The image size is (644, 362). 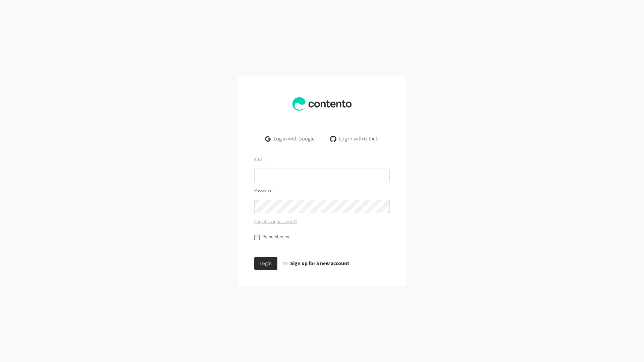 What do you see at coordinates (355, 139) in the screenshot?
I see `a: Log in with Github` at bounding box center [355, 139].